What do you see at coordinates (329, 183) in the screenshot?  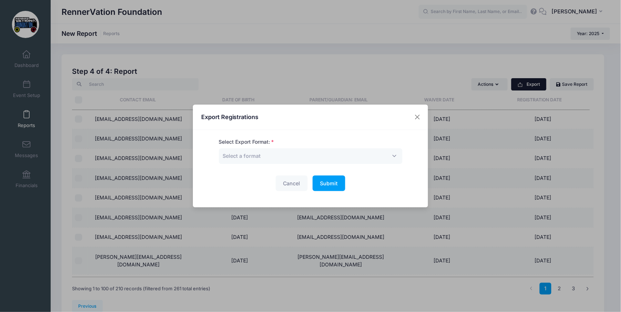 I see `button: Submit` at bounding box center [329, 183].